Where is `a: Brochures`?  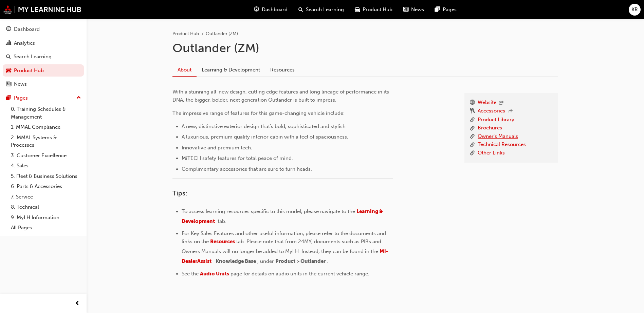
a: Brochures is located at coordinates (490, 128).